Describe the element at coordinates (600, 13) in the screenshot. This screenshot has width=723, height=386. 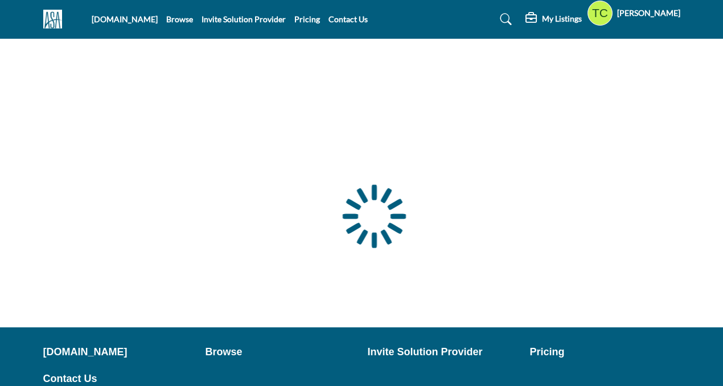
I see `button: Show hide supplier dropdown` at that location.